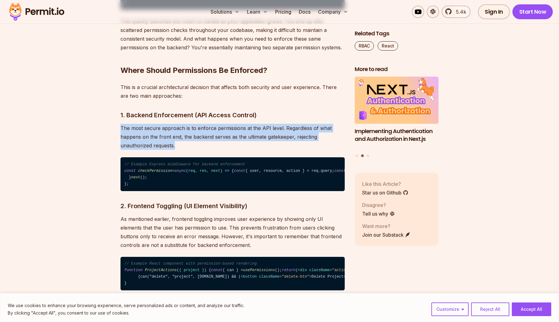 The image size is (559, 322). Describe the element at coordinates (490, 309) in the screenshot. I see `button: Reject All` at that location.